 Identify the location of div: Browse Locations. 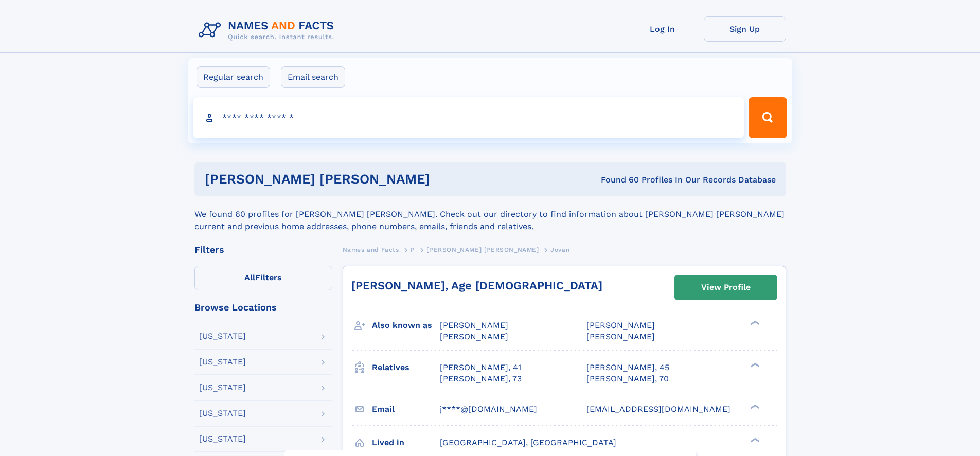
(263, 308).